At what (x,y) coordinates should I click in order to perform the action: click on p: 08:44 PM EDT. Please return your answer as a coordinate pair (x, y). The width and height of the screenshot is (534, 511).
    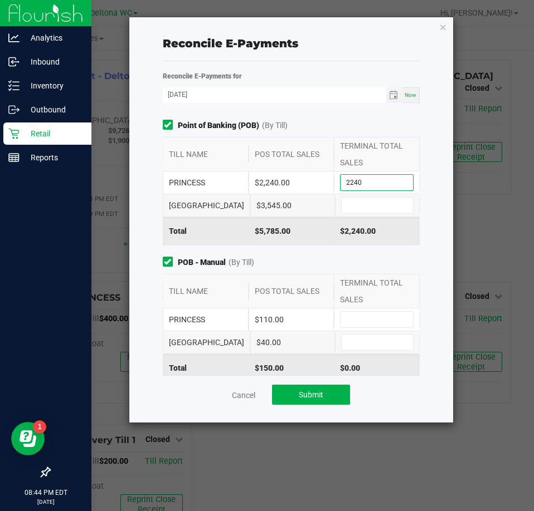
    Looking at the image, I should click on (46, 493).